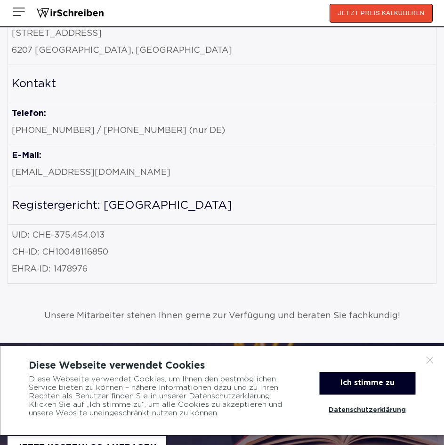 The height and width of the screenshot is (445, 444). What do you see at coordinates (222, 84) in the screenshot?
I see `h2: Kontakt` at bounding box center [222, 84].